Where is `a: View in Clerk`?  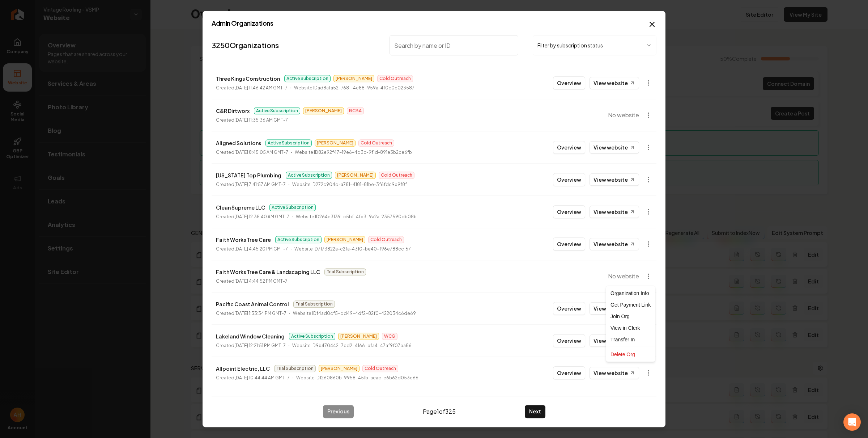 a: View in Clerk is located at coordinates (631, 328).